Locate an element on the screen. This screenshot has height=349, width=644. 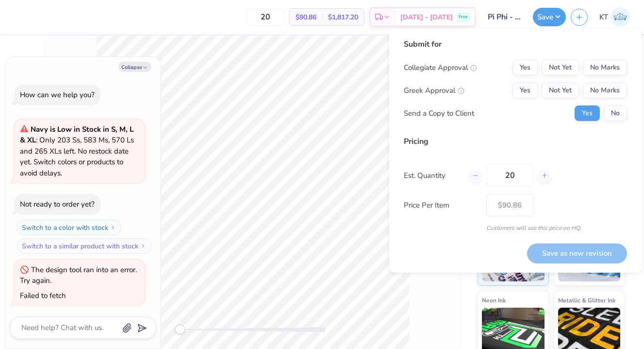
div: The design tool ran into an error. Try again. is located at coordinates (79, 275).